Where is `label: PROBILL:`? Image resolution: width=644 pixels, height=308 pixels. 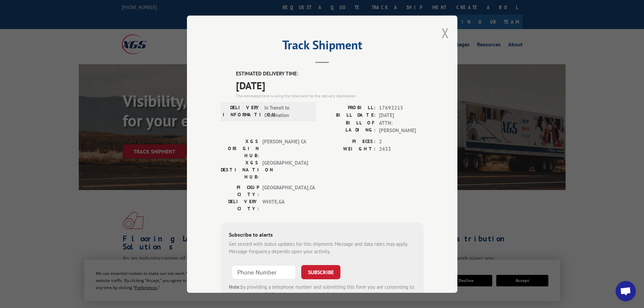 label: PROBILL: is located at coordinates (349, 107).